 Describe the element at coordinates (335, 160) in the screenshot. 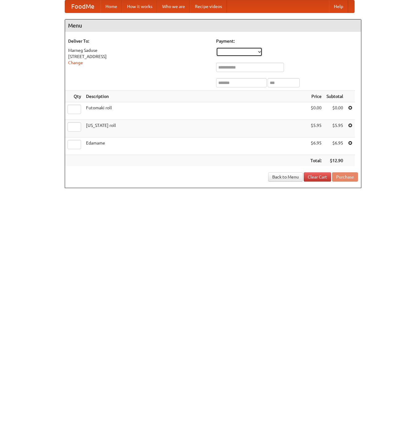

I see `th: $12.90` at that location.